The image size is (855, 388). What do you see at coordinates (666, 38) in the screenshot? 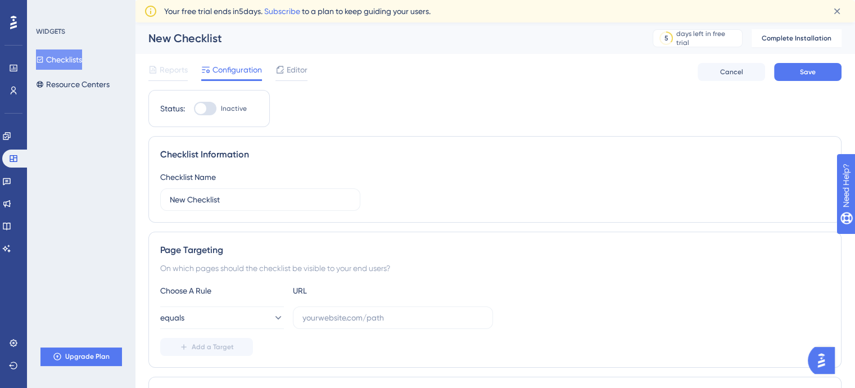
I see `div: 5` at bounding box center [666, 38].